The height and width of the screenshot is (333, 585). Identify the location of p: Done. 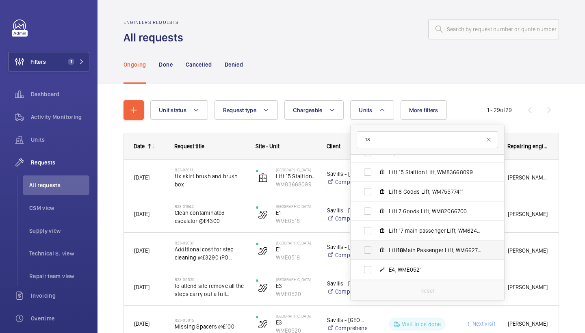
(165, 65).